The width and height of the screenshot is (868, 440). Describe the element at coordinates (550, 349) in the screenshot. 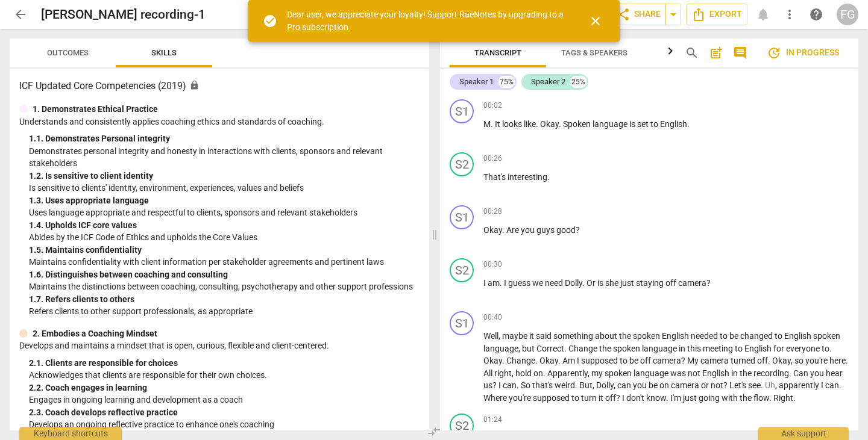

I see `span: Correct` at that location.